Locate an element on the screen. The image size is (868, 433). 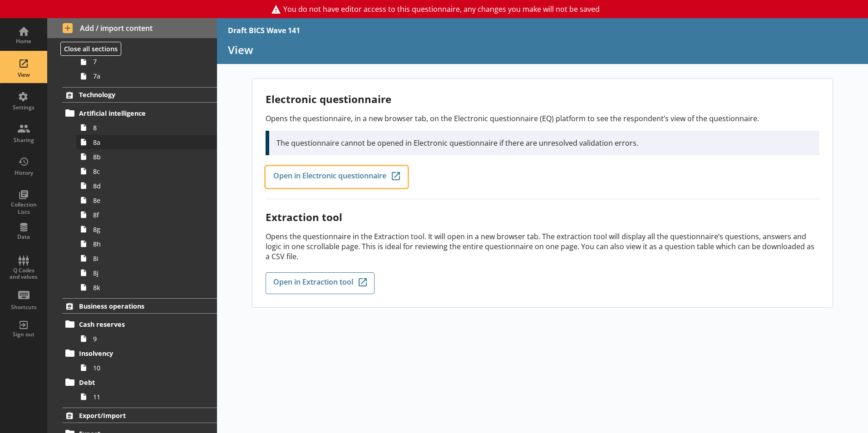
h1: View is located at coordinates (543, 50).